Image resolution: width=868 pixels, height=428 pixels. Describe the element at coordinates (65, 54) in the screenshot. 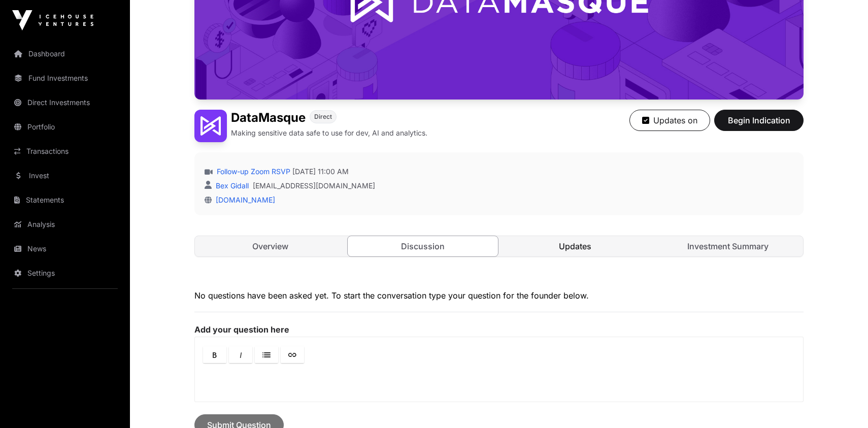

I see `a: Dashboard` at that location.